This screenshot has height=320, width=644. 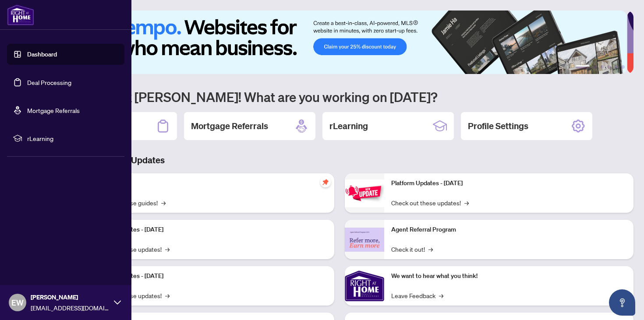 What do you see at coordinates (498, 126) in the screenshot?
I see `h2: Profile Settings` at bounding box center [498, 126].